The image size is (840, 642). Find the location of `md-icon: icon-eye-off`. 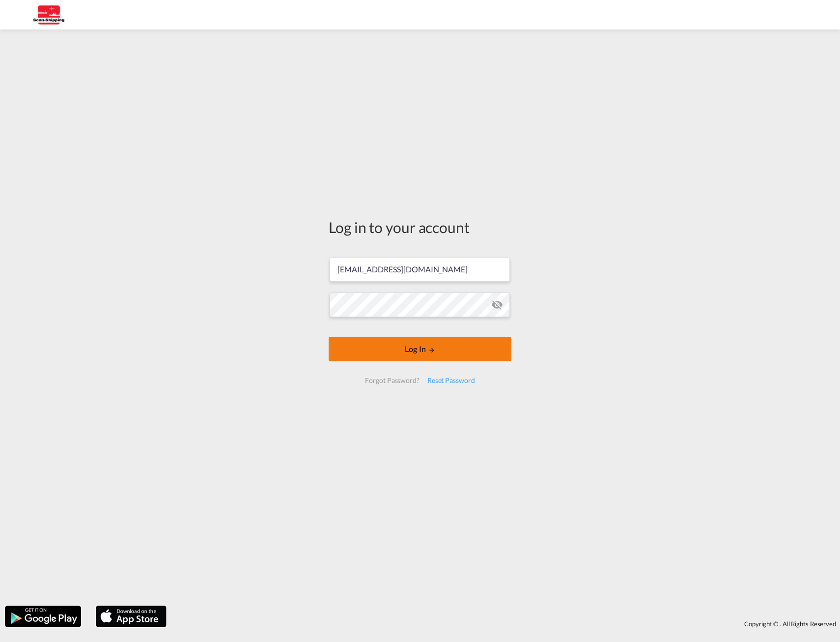

md-icon: icon-eye-off is located at coordinates (497, 305).